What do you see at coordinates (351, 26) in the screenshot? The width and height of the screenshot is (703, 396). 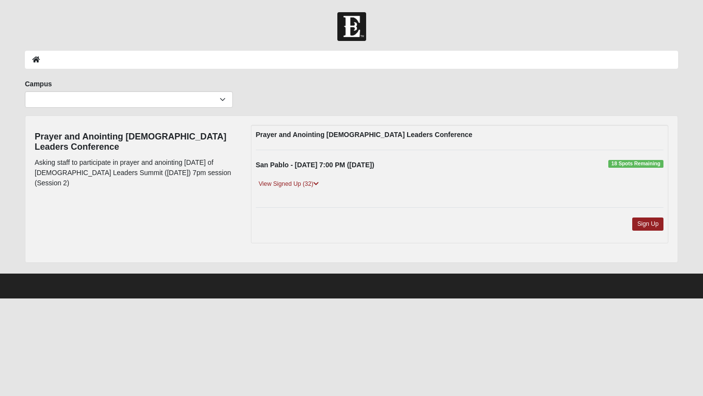 I see `img: Church of Eleven22 Logo` at bounding box center [351, 26].